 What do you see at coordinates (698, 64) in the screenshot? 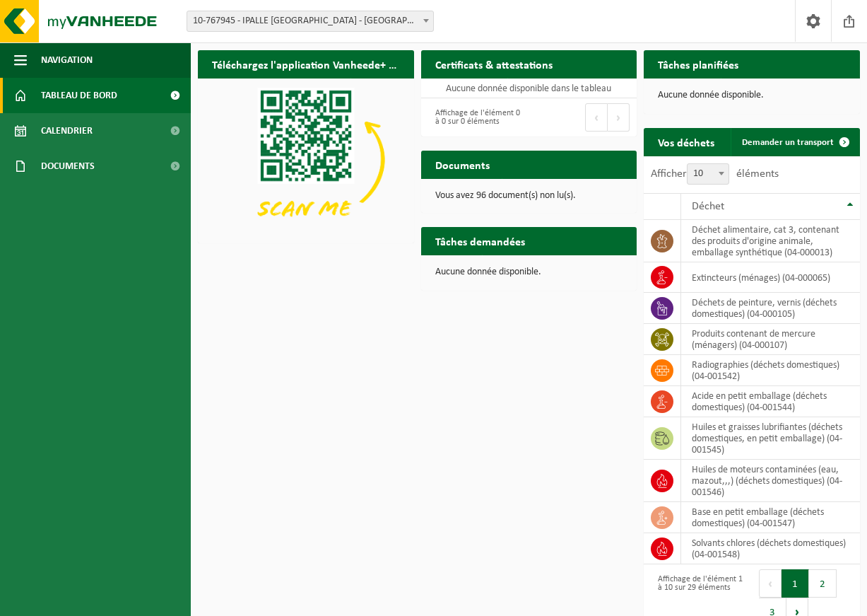
I see `h2: Tâches planifiées` at bounding box center [698, 64].